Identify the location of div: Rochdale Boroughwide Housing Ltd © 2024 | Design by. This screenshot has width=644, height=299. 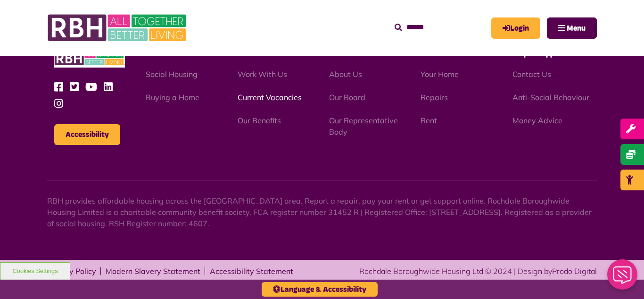
(478, 271).